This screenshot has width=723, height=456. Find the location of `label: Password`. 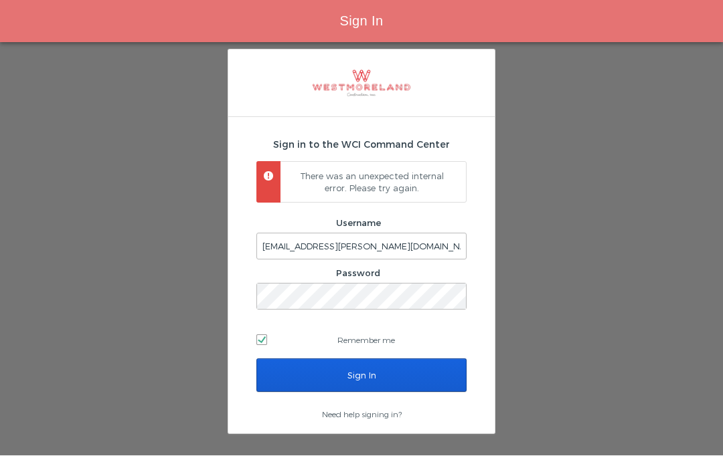

label: Password is located at coordinates (358, 274).